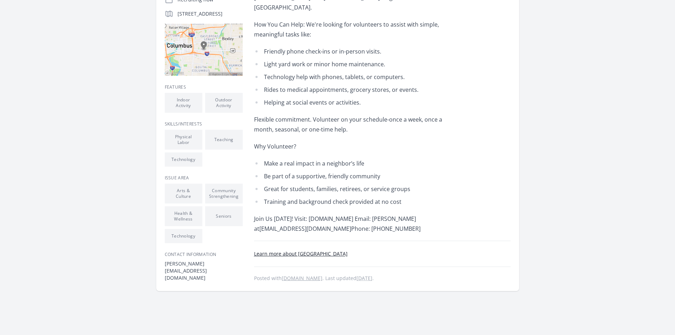 This screenshot has width=675, height=335. What do you see at coordinates (204, 124) in the screenshot?
I see `h3: Skills/Interests` at bounding box center [204, 124].